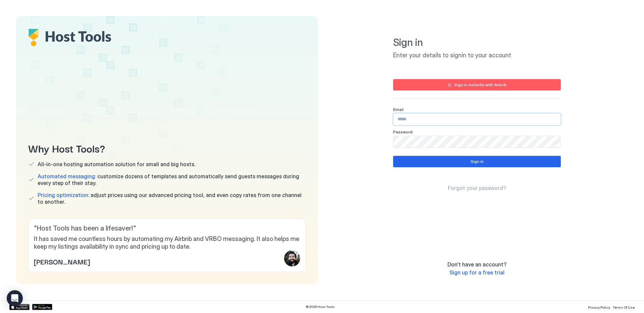  What do you see at coordinates (172, 198) in the screenshot?
I see `span: adjust prices using our advanced pricing tool, and even copy rates from one channel to another.` at bounding box center [172, 198].